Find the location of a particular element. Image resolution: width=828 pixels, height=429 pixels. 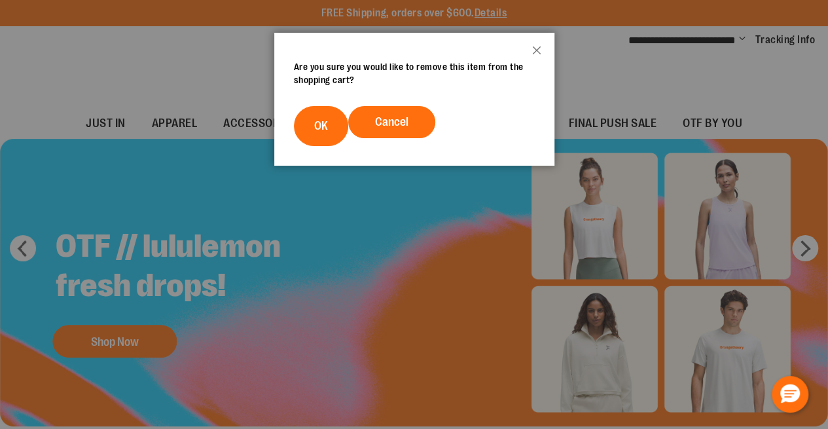

button: OK is located at coordinates (321, 126).